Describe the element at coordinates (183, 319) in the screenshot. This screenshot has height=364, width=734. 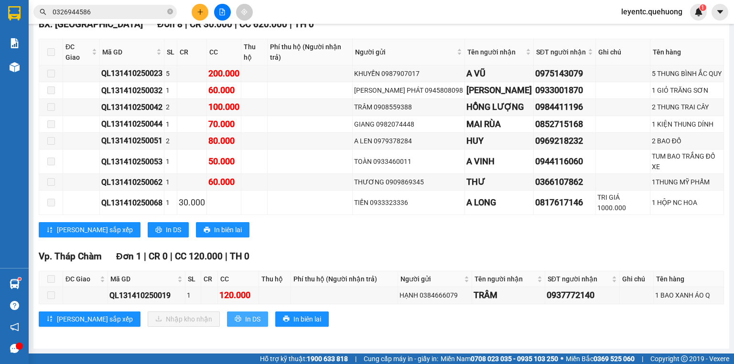
I see `button: downloadNhập kho nhận` at that location.